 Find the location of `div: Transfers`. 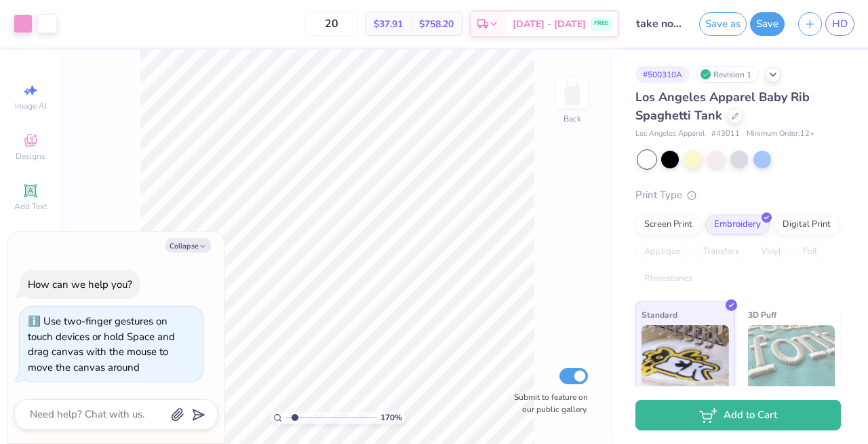

div: Transfers is located at coordinates (721, 252).